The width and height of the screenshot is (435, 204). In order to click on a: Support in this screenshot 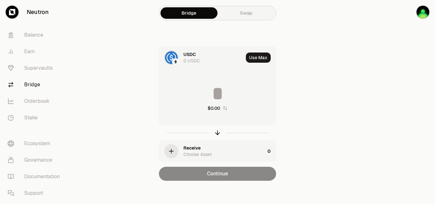, I will do `click(36, 193)`.